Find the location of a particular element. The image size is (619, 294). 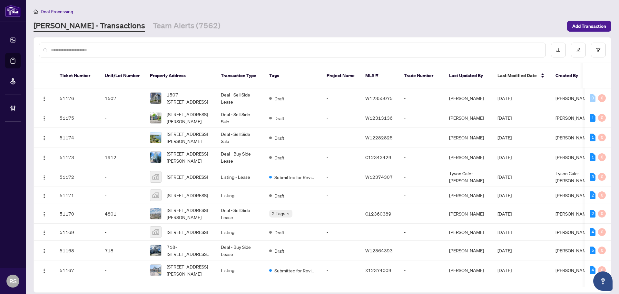

td: 51173 is located at coordinates (77, 157).